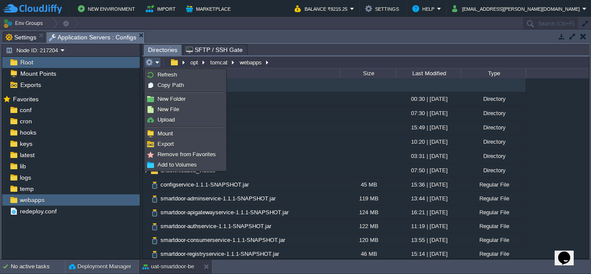 The height and width of the screenshot is (274, 591). Describe the element at coordinates (424, 9) in the screenshot. I see `button: Help` at that location.